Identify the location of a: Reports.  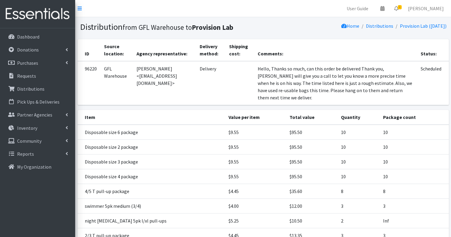
(38, 154).